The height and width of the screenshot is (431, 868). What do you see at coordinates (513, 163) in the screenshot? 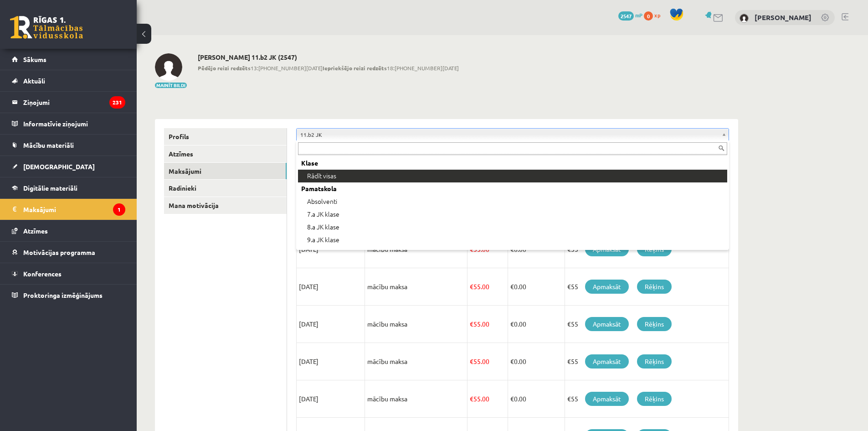
I see `div: Klase` at bounding box center [513, 163].